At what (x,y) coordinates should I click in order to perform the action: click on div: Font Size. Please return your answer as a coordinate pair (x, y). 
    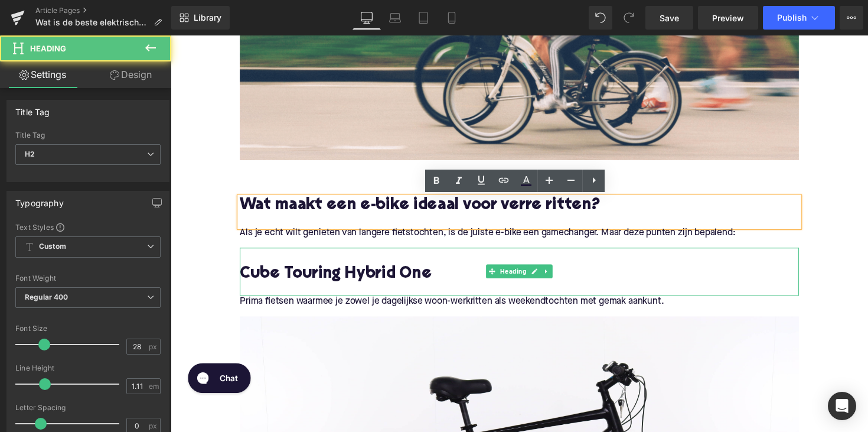
    Looking at the image, I should click on (88, 329).